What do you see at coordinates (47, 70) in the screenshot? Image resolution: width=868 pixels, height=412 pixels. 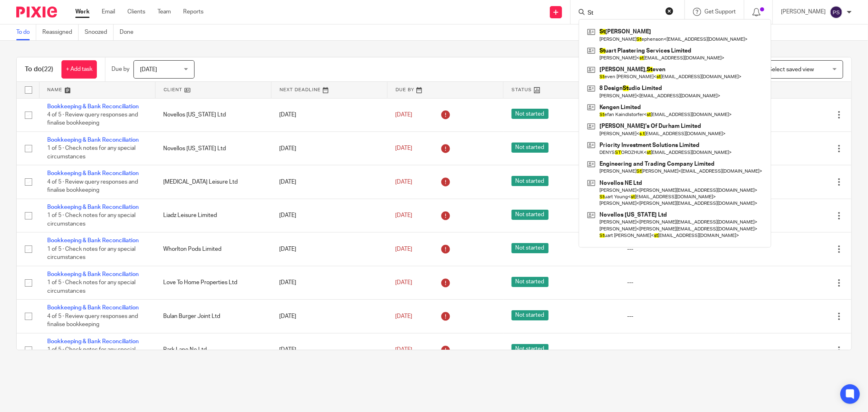 I see `span: (22)` at bounding box center [47, 70].